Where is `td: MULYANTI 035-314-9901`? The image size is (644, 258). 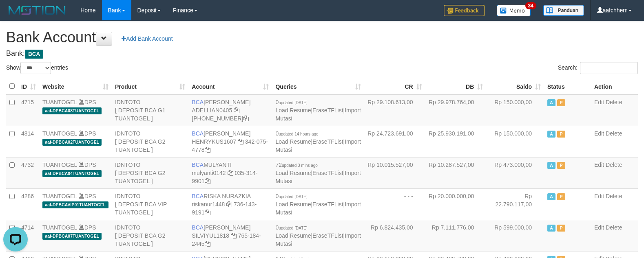 td: MULYANTI 035-314-9901 is located at coordinates (230, 173).